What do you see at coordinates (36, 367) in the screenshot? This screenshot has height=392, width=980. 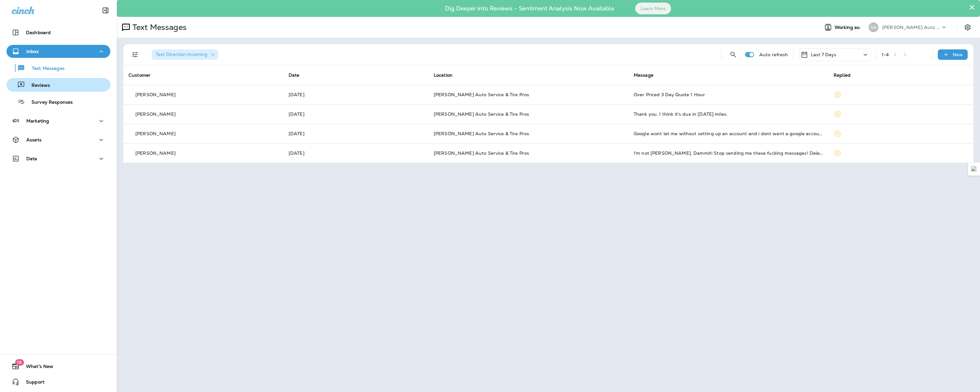 I see `span: What's New` at bounding box center [36, 367].